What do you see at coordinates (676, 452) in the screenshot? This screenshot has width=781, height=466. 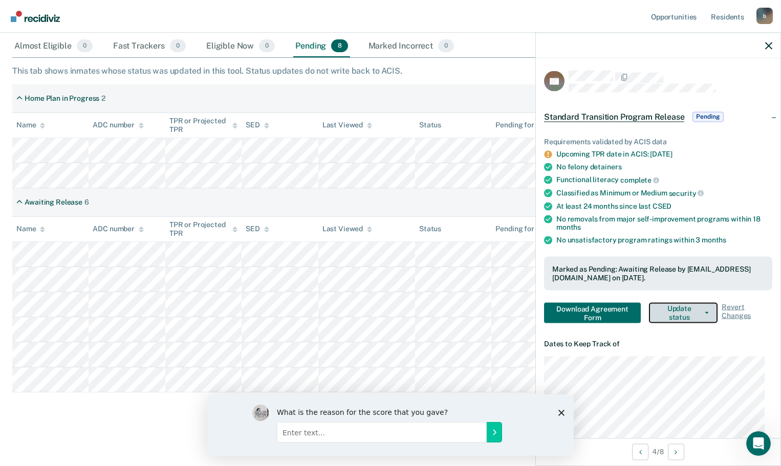 I see `button: Next Opportunity` at bounding box center [676, 452].